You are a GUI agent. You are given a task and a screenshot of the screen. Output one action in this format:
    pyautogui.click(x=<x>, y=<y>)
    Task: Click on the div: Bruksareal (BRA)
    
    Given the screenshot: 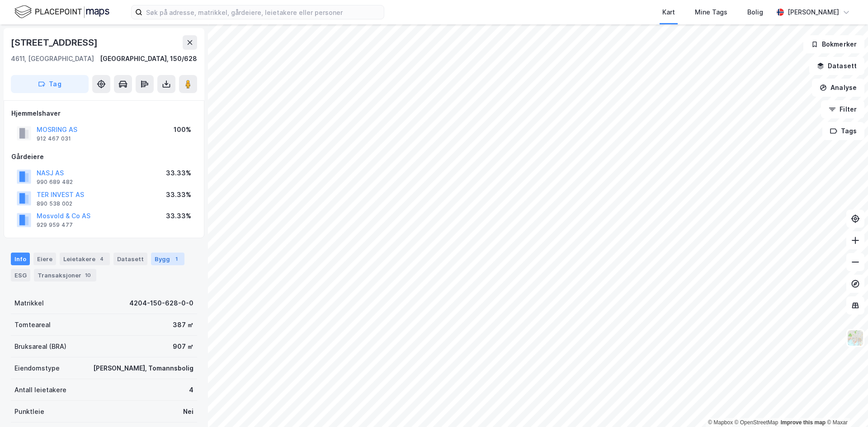 What is the action you would take?
    pyautogui.click(x=40, y=347)
    